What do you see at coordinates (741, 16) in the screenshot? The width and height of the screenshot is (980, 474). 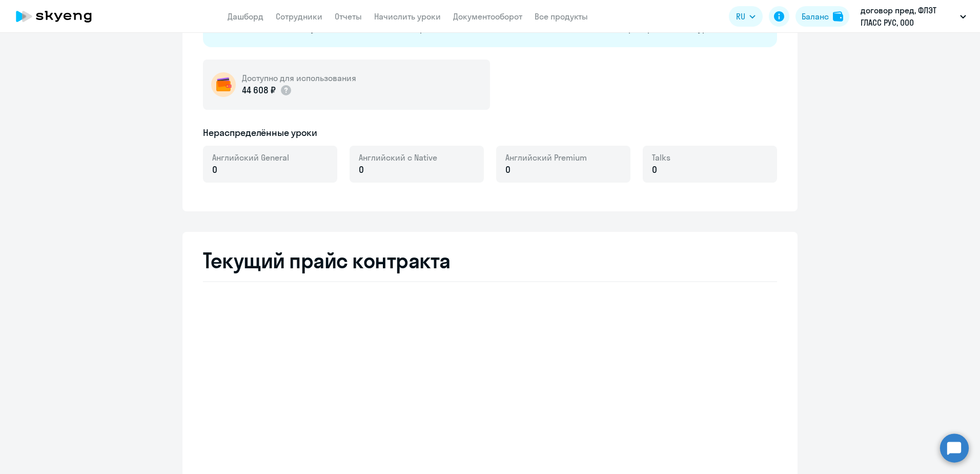 I see `span: RU` at bounding box center [741, 16].